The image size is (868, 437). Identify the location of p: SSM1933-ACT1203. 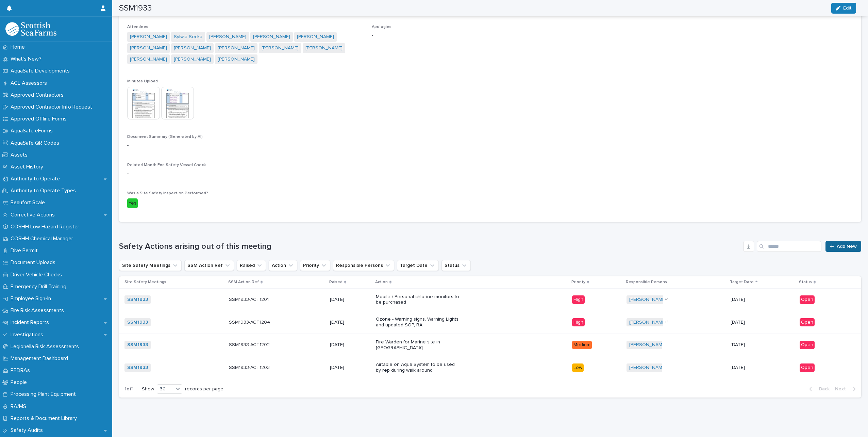
(250, 367).